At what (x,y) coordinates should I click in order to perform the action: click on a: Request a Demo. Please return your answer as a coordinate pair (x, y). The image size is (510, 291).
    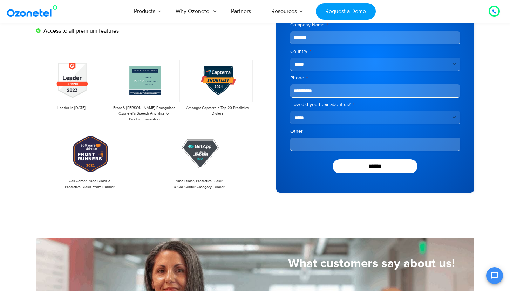
    Looking at the image, I should click on (345, 11).